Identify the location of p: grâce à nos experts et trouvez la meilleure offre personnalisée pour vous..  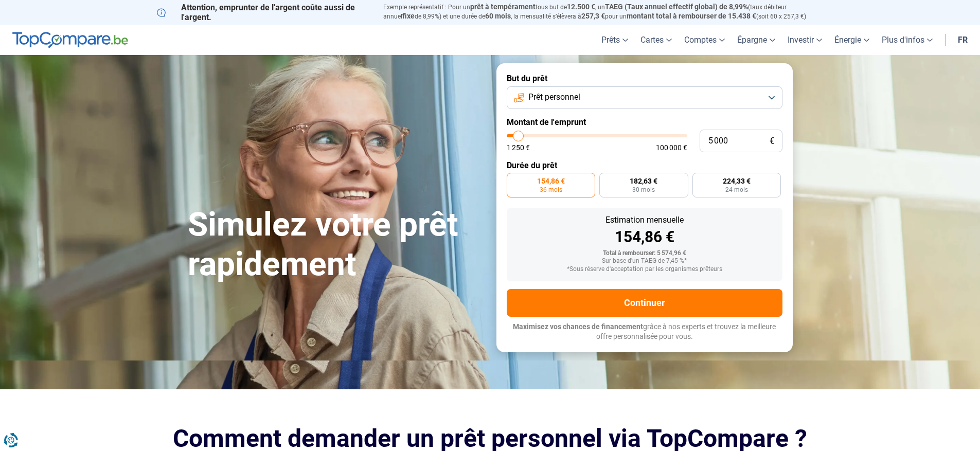
(644, 331).